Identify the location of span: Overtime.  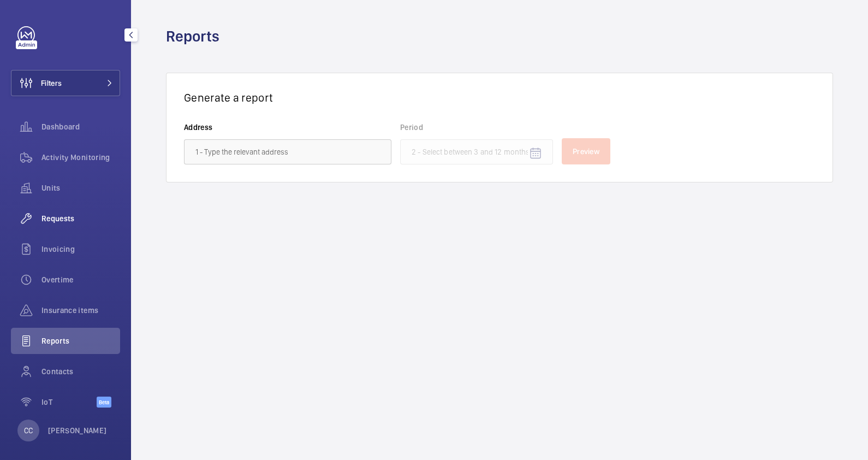
(81, 280).